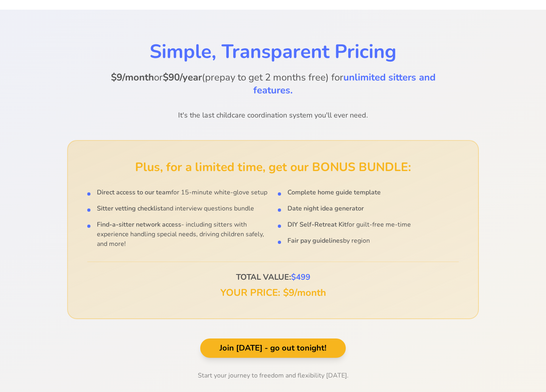  I want to click on span: $9/month, so click(132, 77).